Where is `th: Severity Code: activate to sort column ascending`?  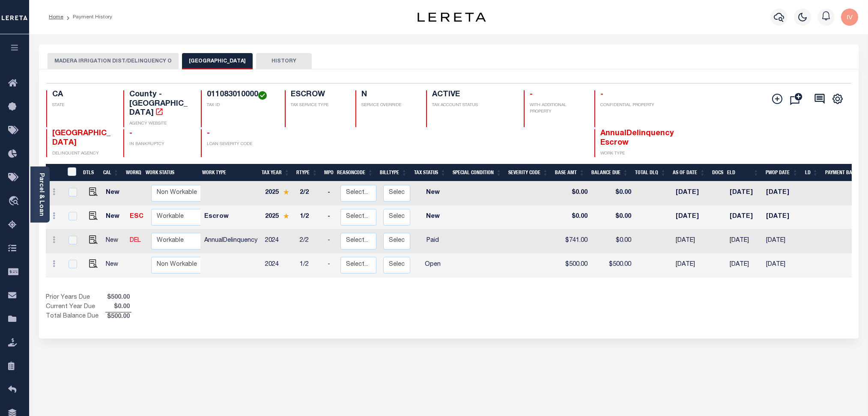 th: Severity Code: activate to sort column ascending is located at coordinates (528, 173).